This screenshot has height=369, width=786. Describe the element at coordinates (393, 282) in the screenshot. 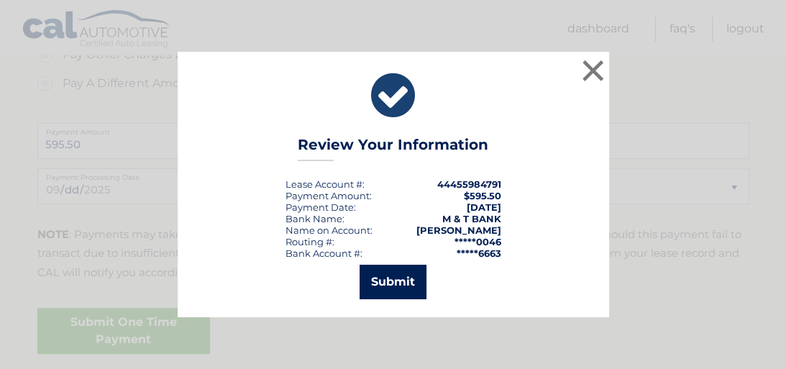

I see `button: Submit` at that location.